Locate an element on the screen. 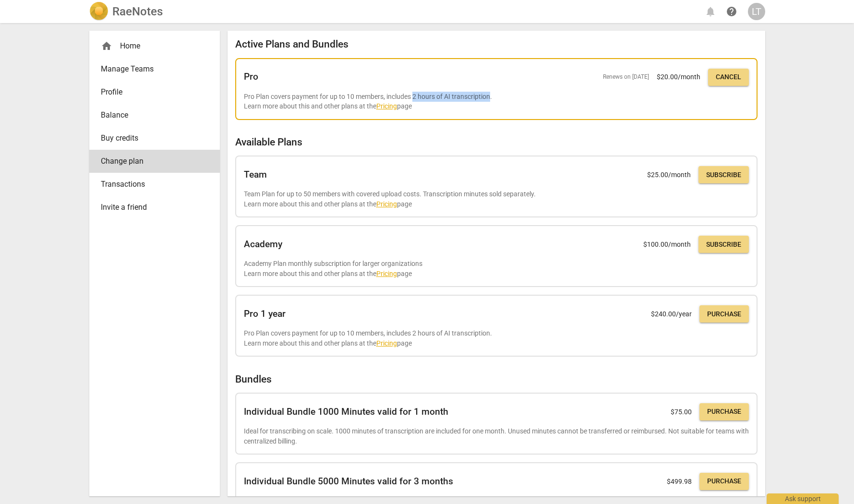 This screenshot has height=504, width=854. p: $ 25.00 /month is located at coordinates (669, 175).